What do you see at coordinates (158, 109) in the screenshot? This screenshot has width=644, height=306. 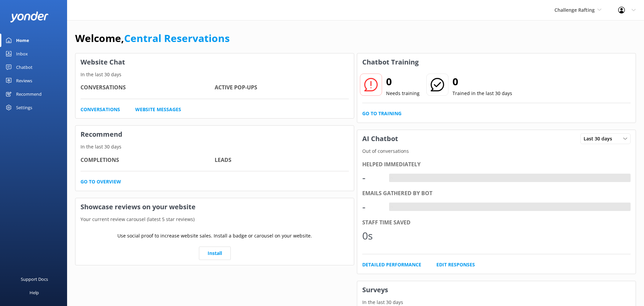 I see `a: Website Messages` at bounding box center [158, 109].